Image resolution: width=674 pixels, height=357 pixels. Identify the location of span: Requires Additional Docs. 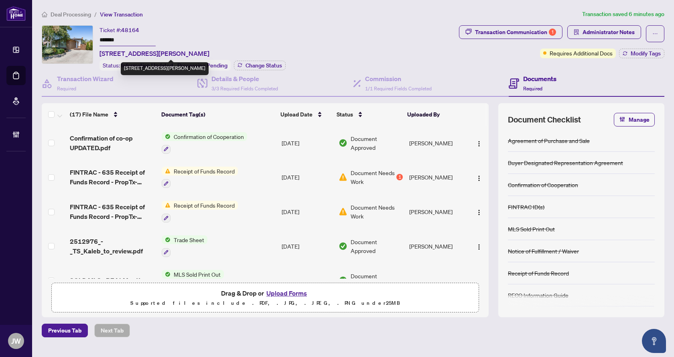
(581, 53).